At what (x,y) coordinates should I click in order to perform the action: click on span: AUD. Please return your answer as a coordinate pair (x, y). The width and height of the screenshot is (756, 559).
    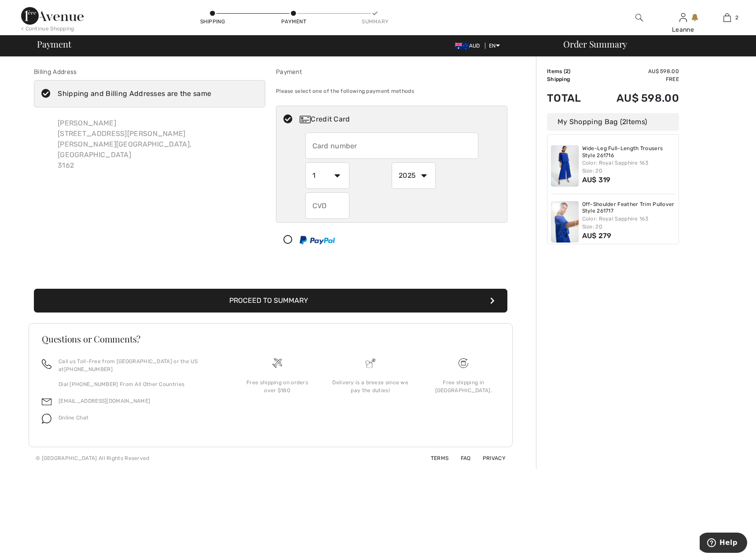
    Looking at the image, I should click on (470, 46).